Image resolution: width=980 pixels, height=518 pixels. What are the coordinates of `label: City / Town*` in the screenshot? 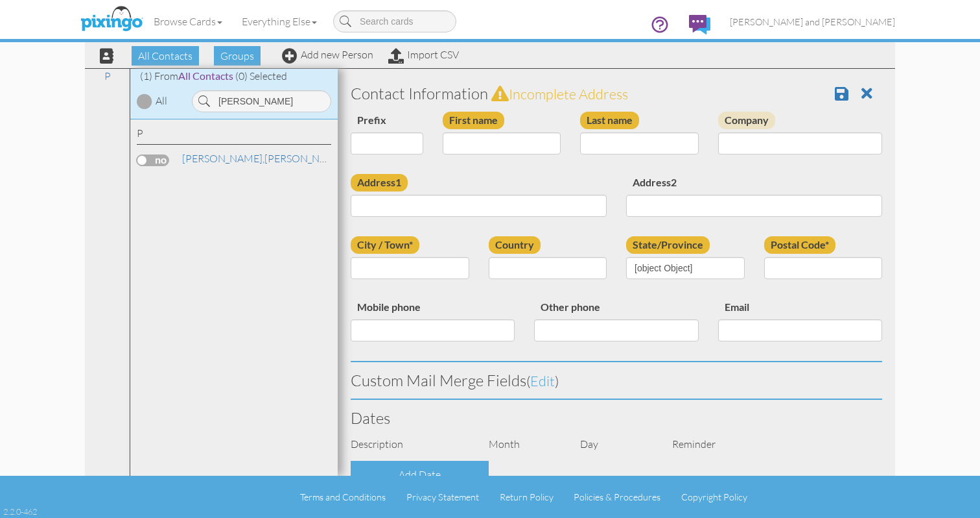 It's located at (385, 245).